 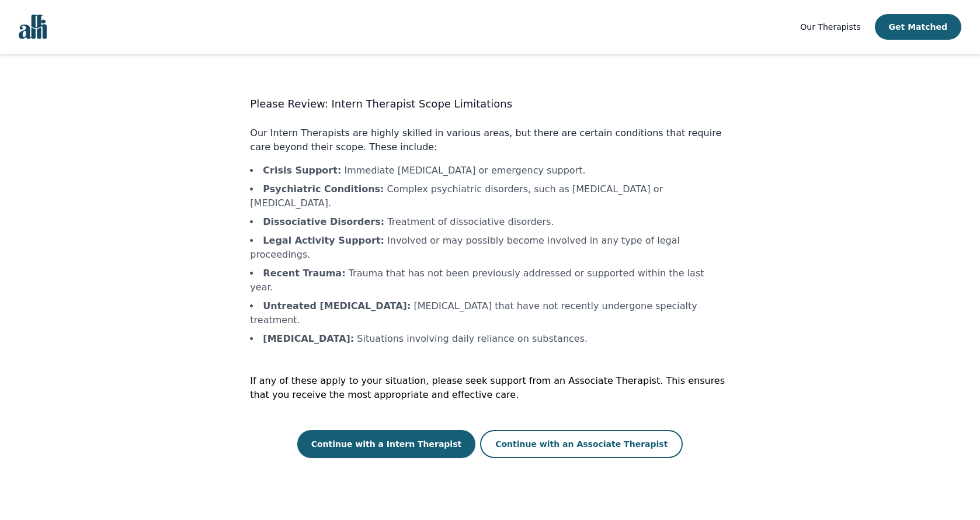 I want to click on a: Get Matched, so click(x=919, y=27).